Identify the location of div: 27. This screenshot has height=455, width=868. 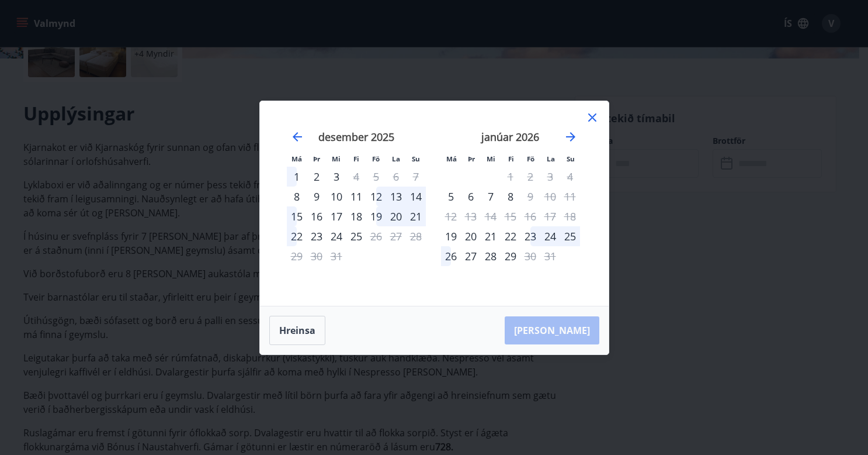
(471, 256).